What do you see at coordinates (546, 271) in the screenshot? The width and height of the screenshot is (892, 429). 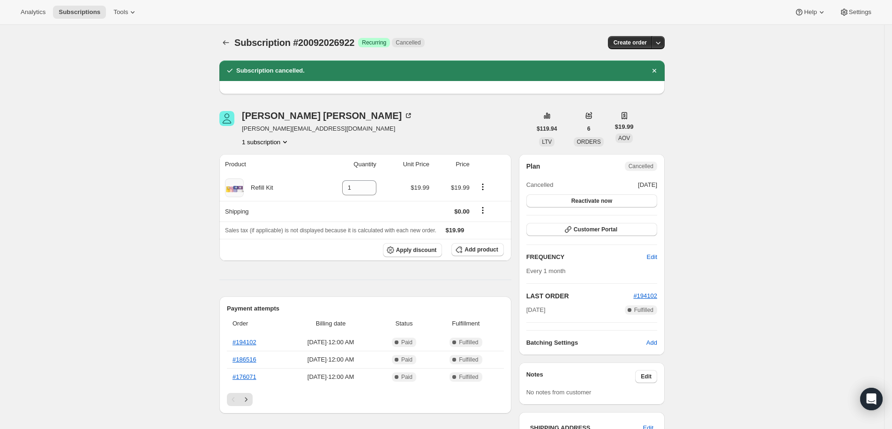 I see `span: Every 1 month` at bounding box center [546, 271].